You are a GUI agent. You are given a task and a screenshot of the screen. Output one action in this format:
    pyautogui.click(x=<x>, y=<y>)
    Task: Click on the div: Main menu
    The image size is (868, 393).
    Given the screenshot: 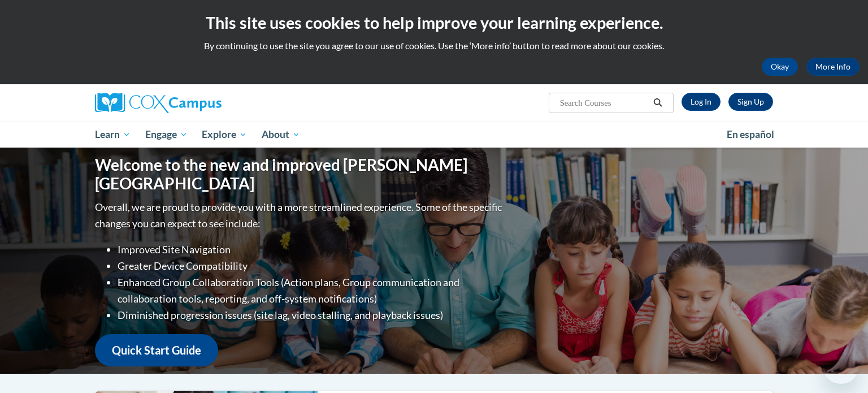 What is the action you would take?
    pyautogui.click(x=434, y=134)
    